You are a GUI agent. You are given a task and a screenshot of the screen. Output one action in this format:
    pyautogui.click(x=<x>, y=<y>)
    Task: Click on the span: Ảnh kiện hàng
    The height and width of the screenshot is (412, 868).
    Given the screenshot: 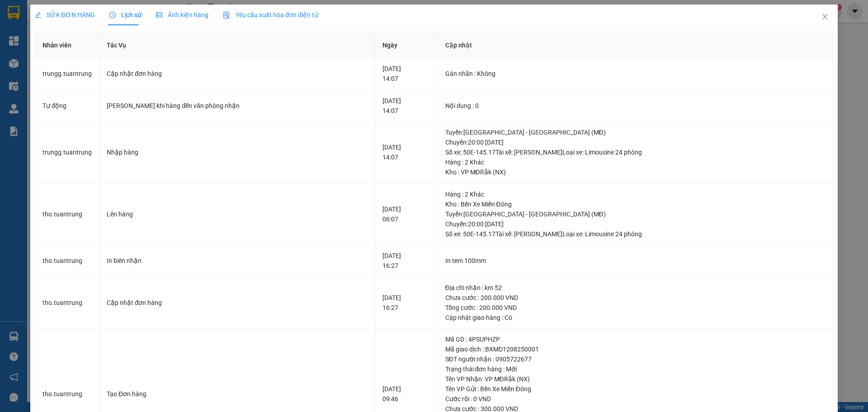 What is the action you would take?
    pyautogui.click(x=182, y=15)
    